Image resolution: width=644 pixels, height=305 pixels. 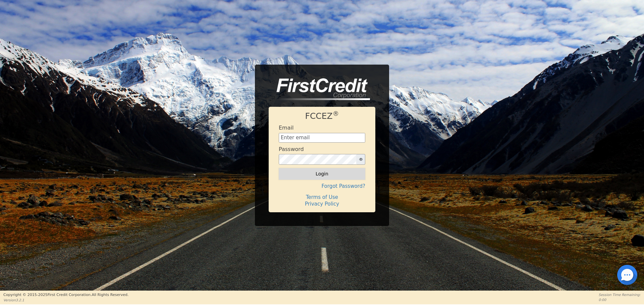 What do you see at coordinates (322, 116) in the screenshot?
I see `h1: FCCEZ` at bounding box center [322, 116].